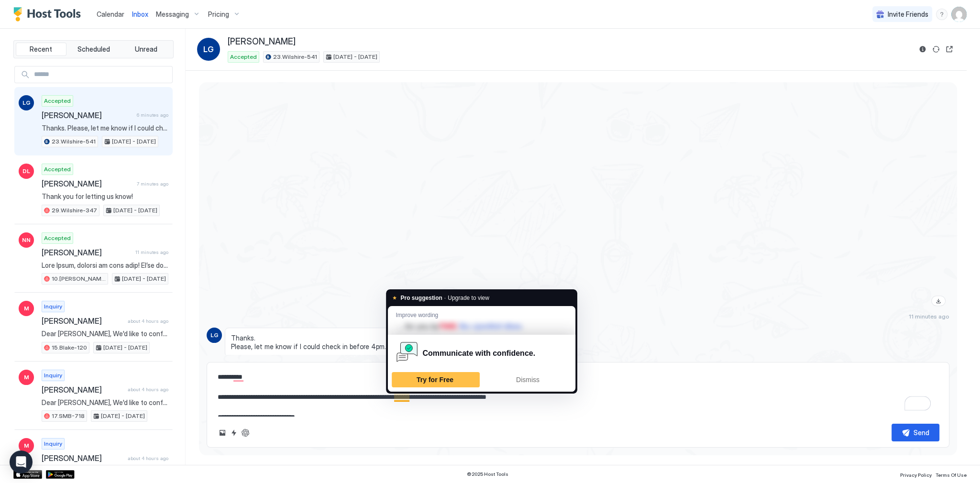 The height and width of the screenshot is (483, 980). Describe the element at coordinates (916, 432) in the screenshot. I see `button: Send` at that location.